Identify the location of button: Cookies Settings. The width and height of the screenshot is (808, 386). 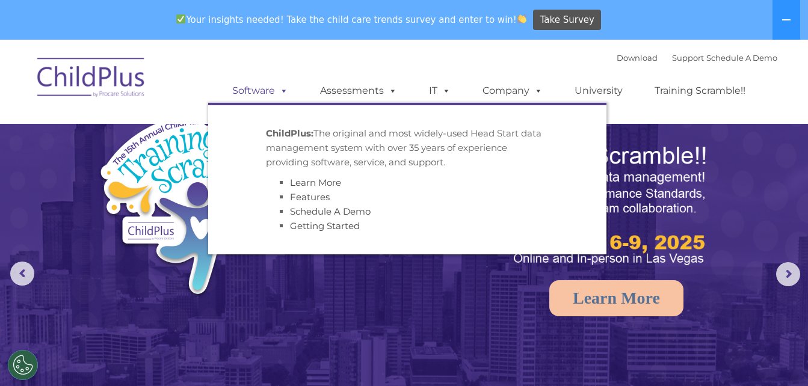
(23, 365).